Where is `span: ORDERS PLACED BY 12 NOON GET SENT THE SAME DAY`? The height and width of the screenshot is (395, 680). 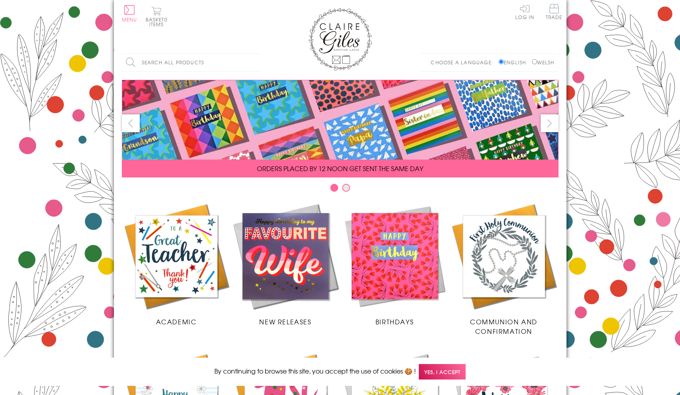 span: ORDERS PLACED BY 12 NOON GET SENT THE SAME DAY is located at coordinates (340, 168).